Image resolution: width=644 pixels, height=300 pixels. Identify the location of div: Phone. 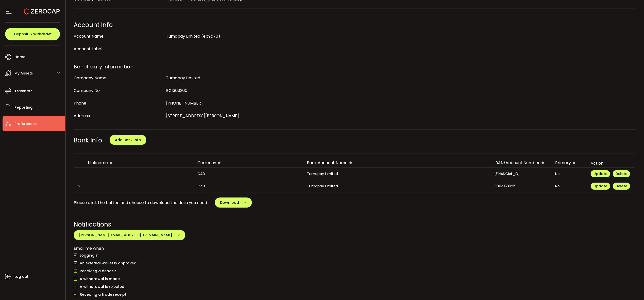
(118, 103).